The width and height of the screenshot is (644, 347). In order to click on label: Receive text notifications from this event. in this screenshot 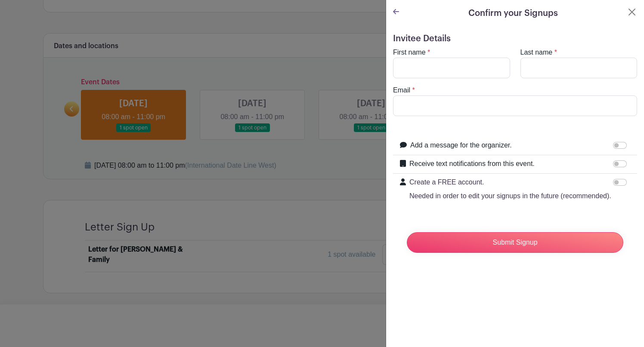, I will do `click(472, 164)`.